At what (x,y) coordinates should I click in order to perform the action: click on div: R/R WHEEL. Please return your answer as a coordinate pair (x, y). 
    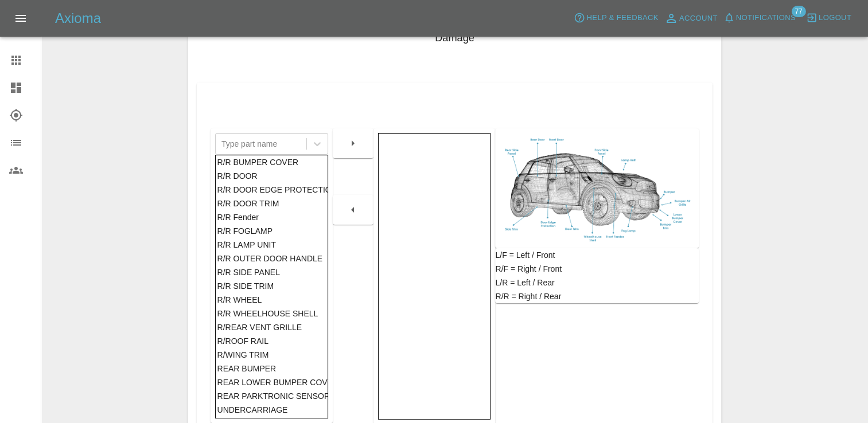
    Looking at the image, I should click on (271, 300).